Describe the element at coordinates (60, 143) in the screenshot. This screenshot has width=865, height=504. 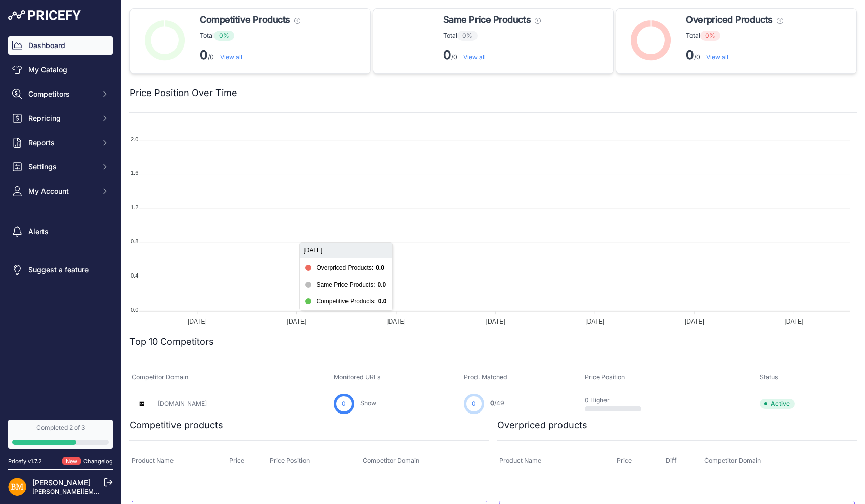
I see `button: Reports` at that location.